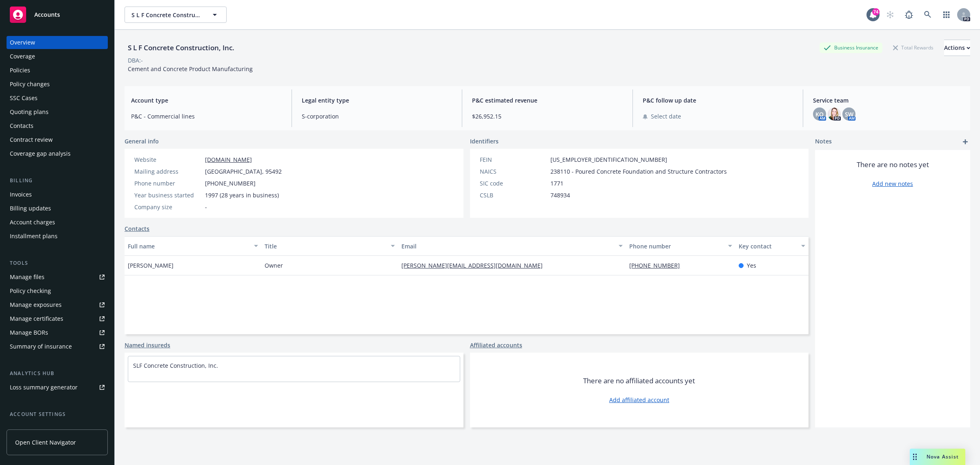 Image resolution: width=980 pixels, height=465 pixels. I want to click on span: There are no notes yet, so click(892, 165).